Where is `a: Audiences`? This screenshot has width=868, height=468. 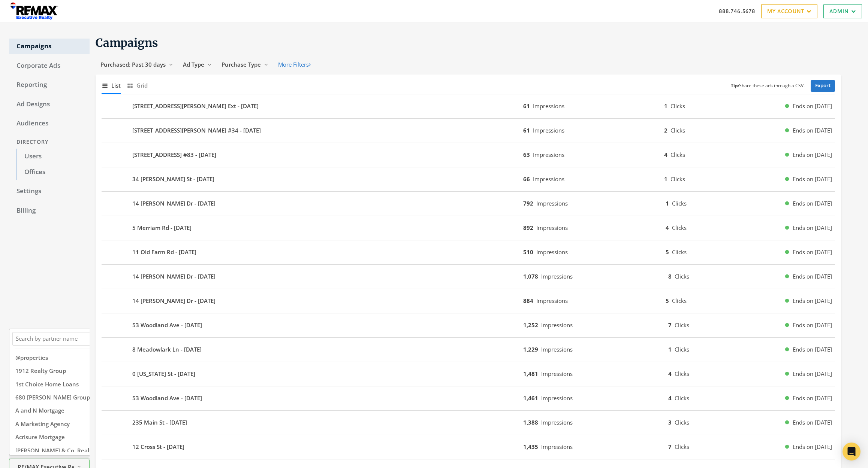 a: Audiences is located at coordinates (49, 123).